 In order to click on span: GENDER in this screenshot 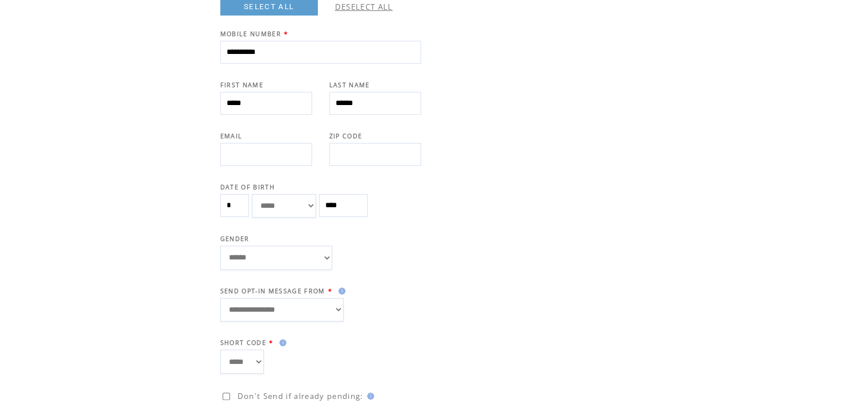, I will do `click(234, 239)`.